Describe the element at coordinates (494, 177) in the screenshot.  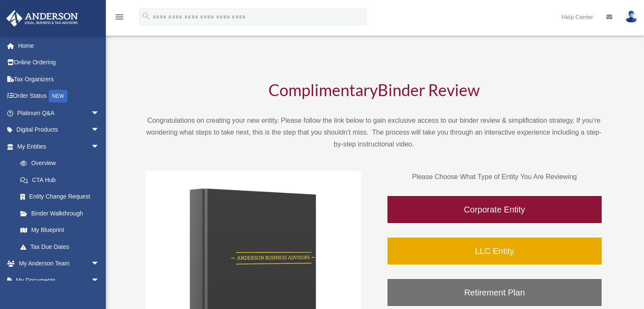
I see `p: Please Choose What Type of Entity You Are Reviewing` at that location.